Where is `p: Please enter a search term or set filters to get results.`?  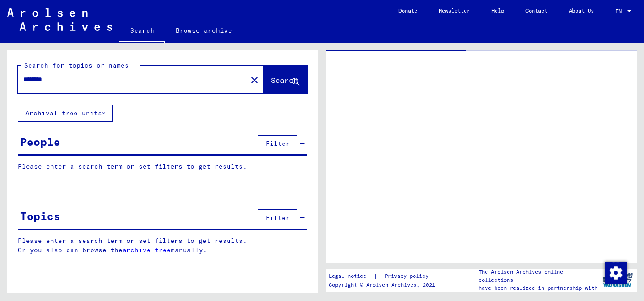 p: Please enter a search term or set filters to get results. is located at coordinates (163, 167).